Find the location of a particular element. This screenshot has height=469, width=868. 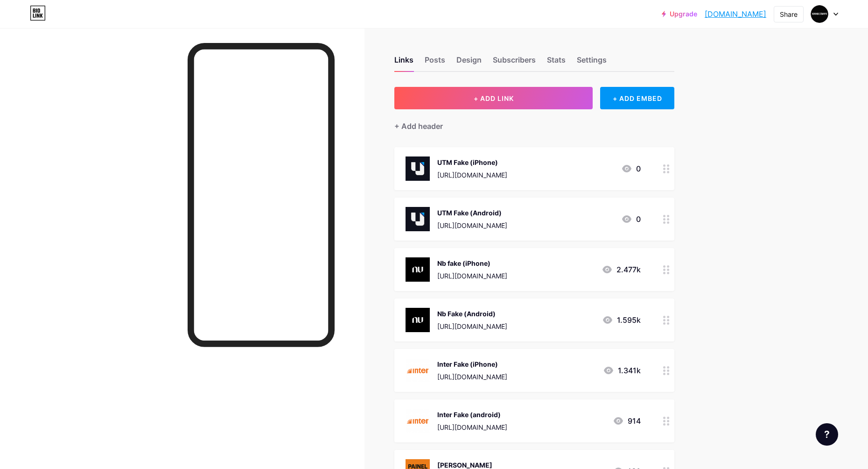

img: Inter Fake (android) is located at coordinates (418, 421).